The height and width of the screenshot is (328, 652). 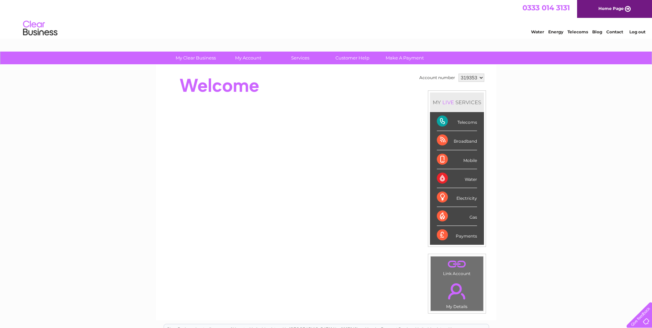 I want to click on div: Mobile, so click(x=457, y=159).